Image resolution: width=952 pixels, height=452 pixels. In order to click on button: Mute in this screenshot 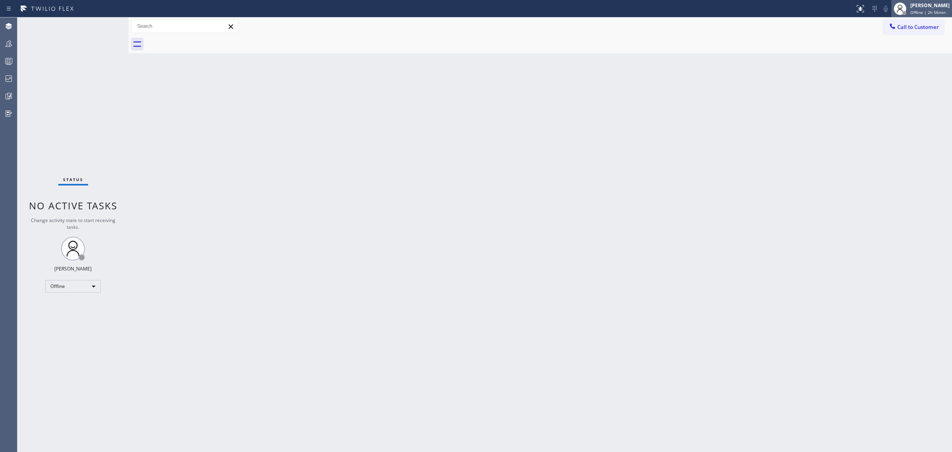, I will do `click(886, 9)`.